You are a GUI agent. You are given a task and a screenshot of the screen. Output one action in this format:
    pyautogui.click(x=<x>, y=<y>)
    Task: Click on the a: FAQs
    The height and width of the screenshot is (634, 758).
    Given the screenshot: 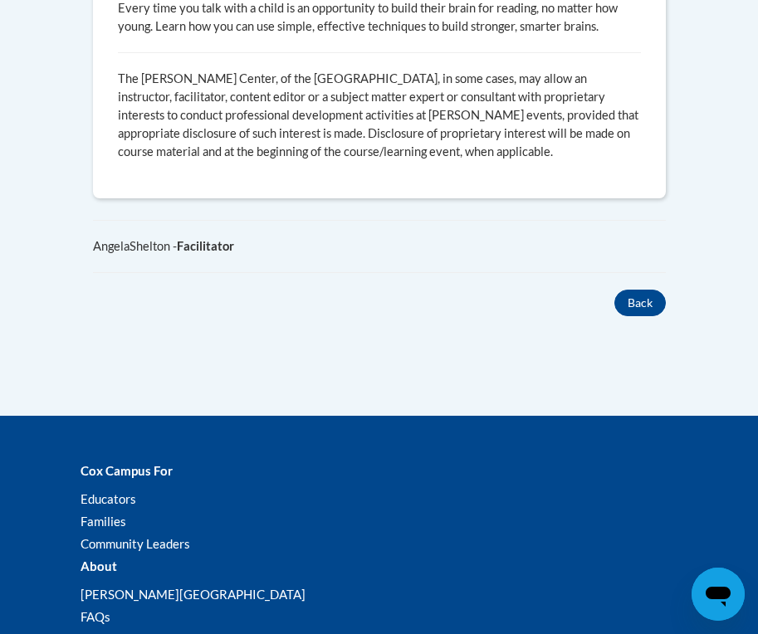 What is the action you would take?
    pyautogui.click(x=95, y=617)
    